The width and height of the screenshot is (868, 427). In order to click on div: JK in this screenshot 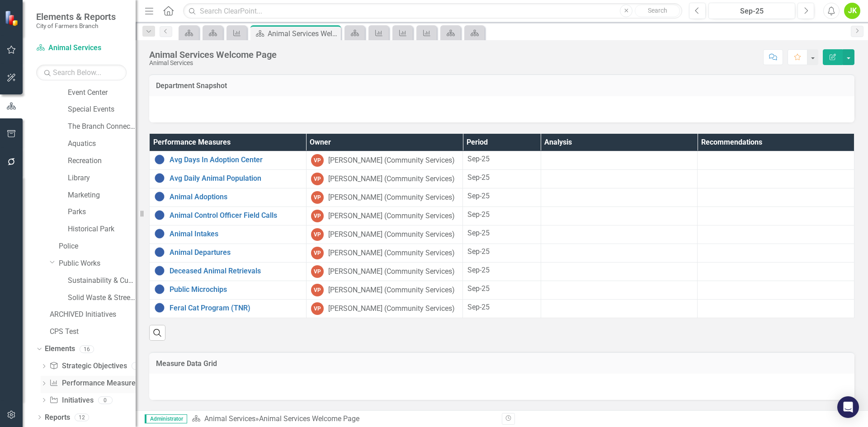, I will do `click(852, 11)`.